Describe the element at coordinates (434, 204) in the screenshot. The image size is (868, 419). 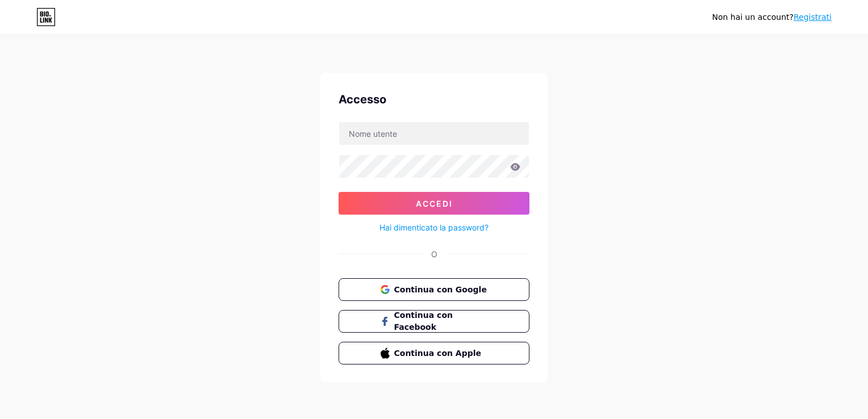
I see `button: Accedi` at that location.